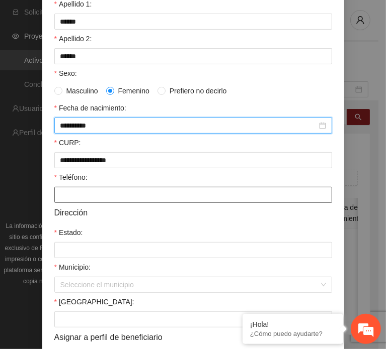 The height and width of the screenshot is (349, 386). I want to click on label: Apellido 2:, so click(73, 39).